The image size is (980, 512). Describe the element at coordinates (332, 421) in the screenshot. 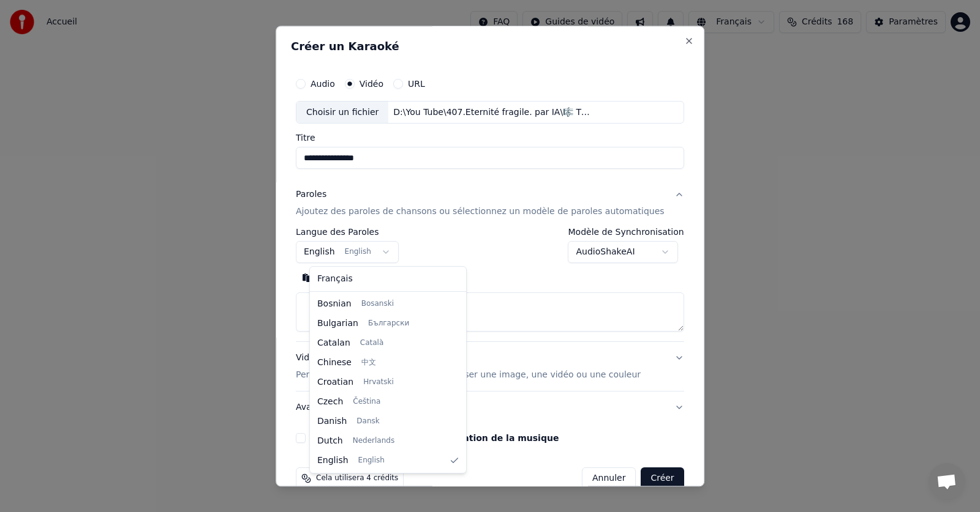

I see `span: Danish` at that location.